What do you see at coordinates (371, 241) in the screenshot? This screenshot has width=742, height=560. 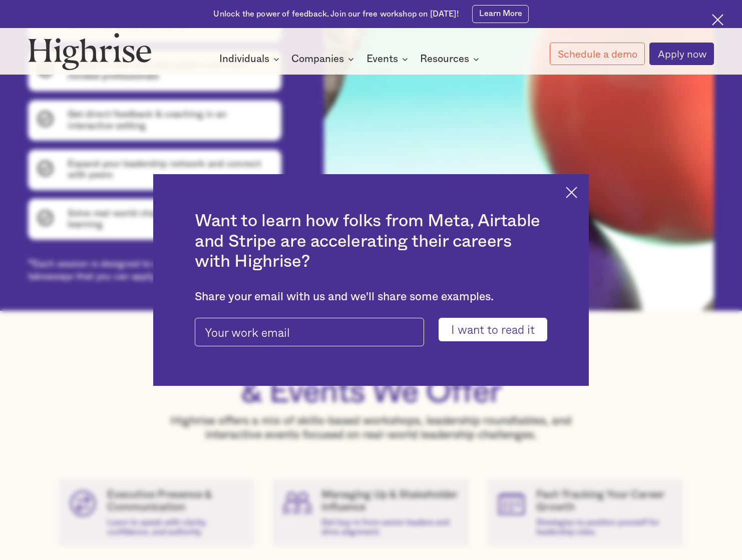 I see `h2: Want to learn how folks from Meta, Airtable and Stripe are accelerating their careers with Highrise?` at bounding box center [371, 241].